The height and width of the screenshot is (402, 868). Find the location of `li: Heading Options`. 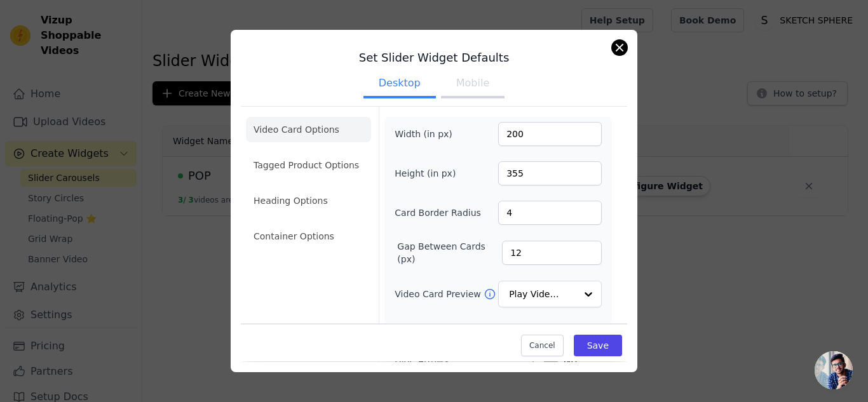

li: Heading Options is located at coordinates (308, 201).